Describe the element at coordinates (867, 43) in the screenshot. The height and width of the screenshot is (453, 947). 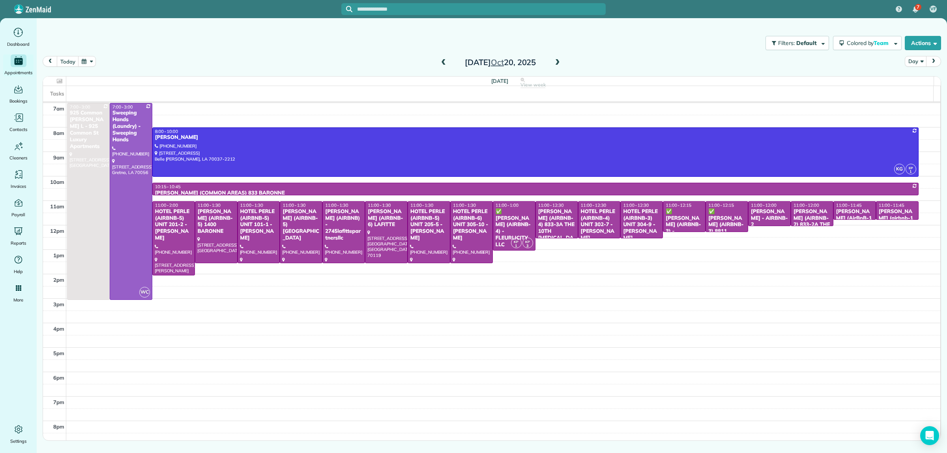
I see `button: Colored byTeam` at that location.